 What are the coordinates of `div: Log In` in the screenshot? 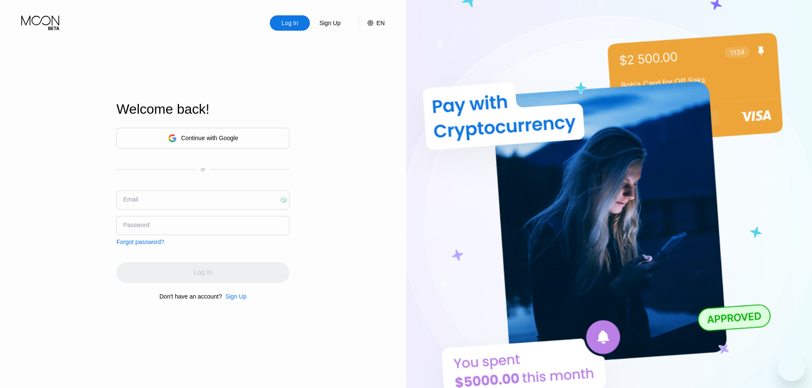 It's located at (290, 23).